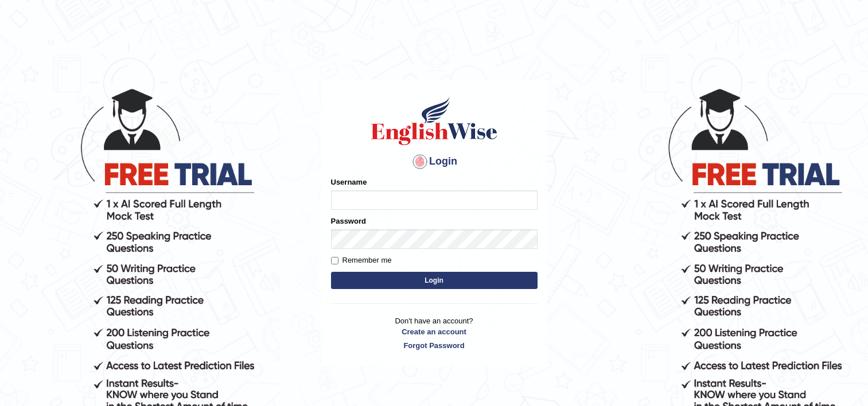 The image size is (868, 406). I want to click on a: Create an account, so click(434, 332).